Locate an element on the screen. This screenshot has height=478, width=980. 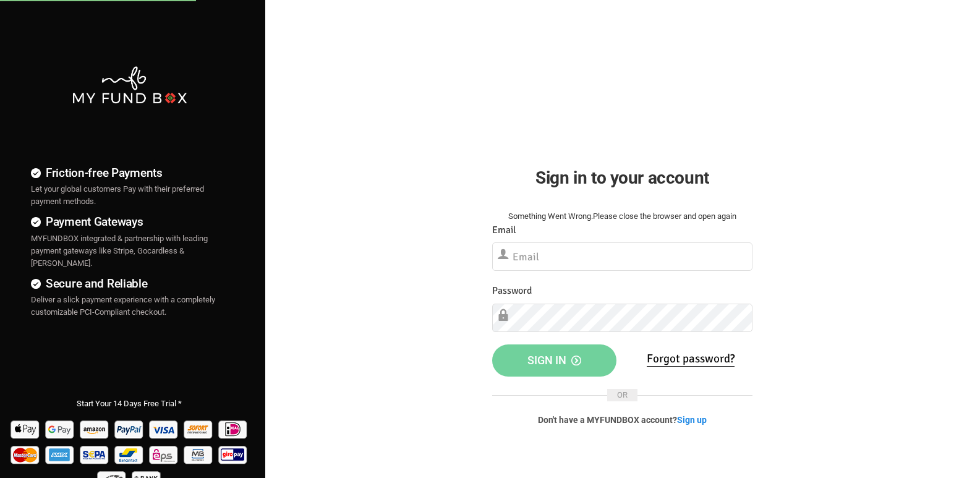
img: Mastercard Pay is located at coordinates (25, 454).